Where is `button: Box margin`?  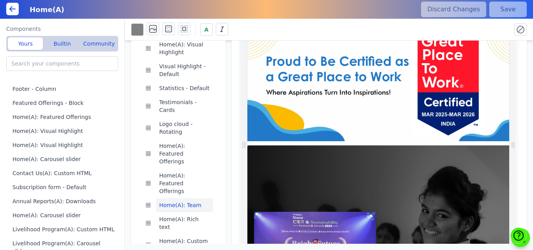
button: Box margin is located at coordinates (184, 29).